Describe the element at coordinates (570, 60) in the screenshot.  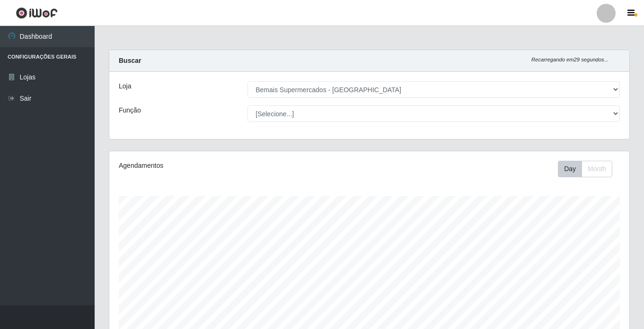
I see `i: Recarregando em 29 segundos...` at that location.